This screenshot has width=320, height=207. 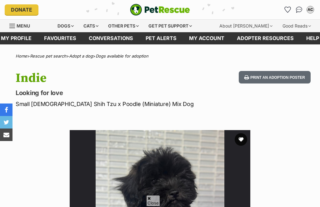 I want to click on a: Dogs available for adoption, so click(x=122, y=56).